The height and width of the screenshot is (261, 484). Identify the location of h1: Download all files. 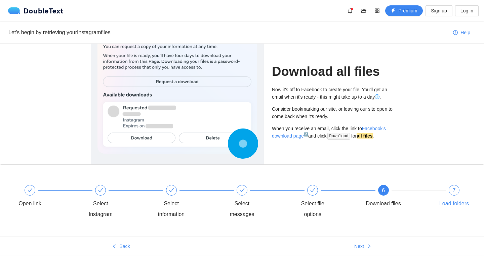
(332, 72).